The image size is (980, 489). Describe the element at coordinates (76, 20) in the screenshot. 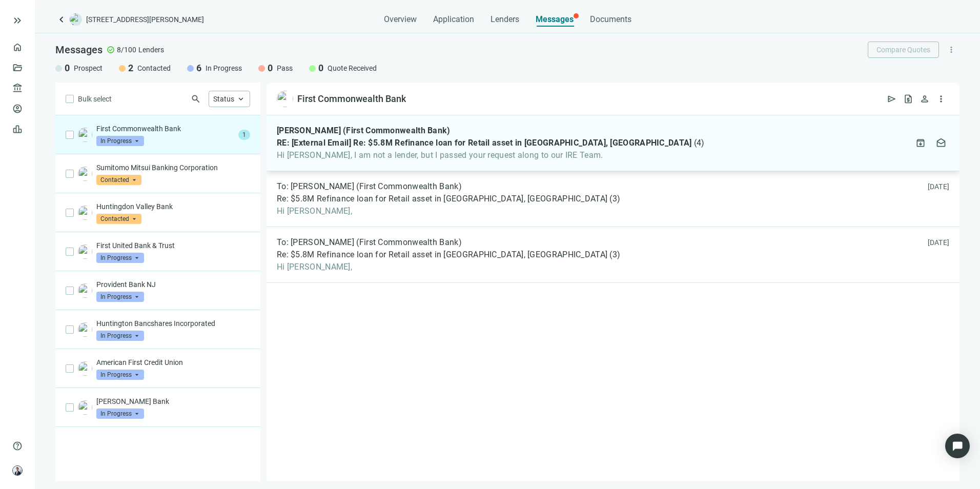

I see `img: deal-logo` at that location.